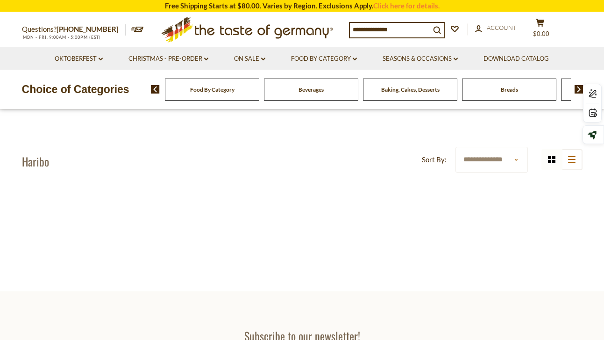 This screenshot has width=604, height=340. I want to click on a: Seasons & Occasions, so click(420, 59).